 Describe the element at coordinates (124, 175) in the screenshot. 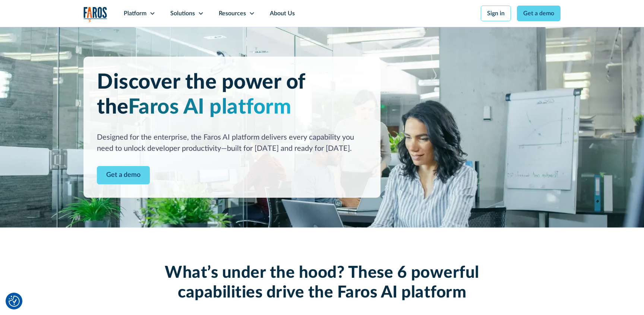

I see `a: Contact Modal` at that location.